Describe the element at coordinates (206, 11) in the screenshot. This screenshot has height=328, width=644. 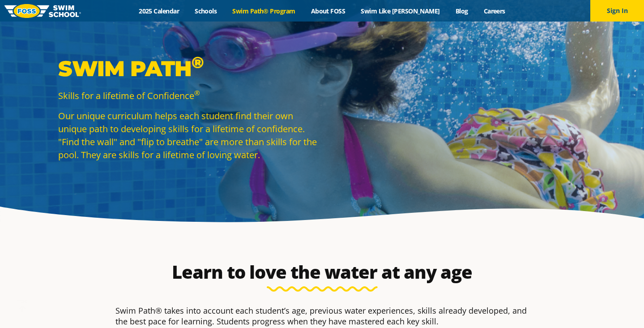
I see `a: Schools` at that location.